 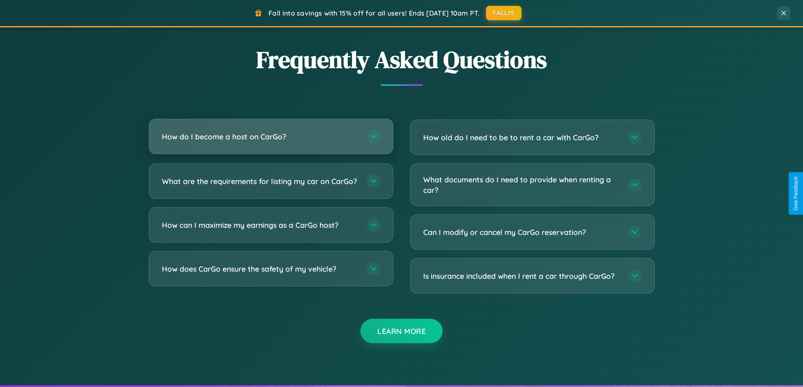 I want to click on h3: How does CarGo ensure the safety of my vehicle?, so click(x=260, y=269).